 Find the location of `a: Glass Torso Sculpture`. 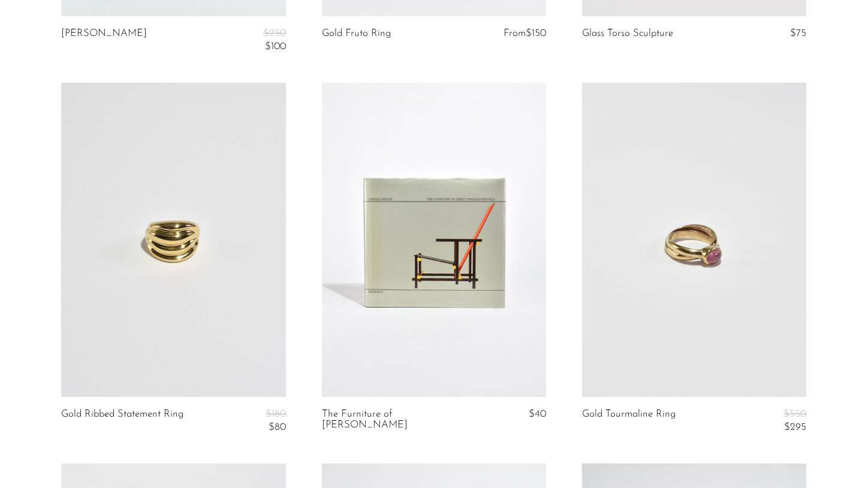

a: Glass Torso Sculpture is located at coordinates (628, 34).